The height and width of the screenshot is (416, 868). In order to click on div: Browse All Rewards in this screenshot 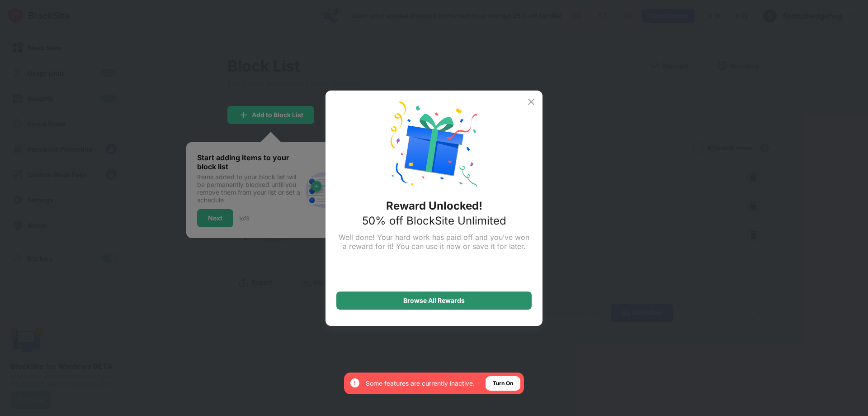, I will do `click(434, 301)`.